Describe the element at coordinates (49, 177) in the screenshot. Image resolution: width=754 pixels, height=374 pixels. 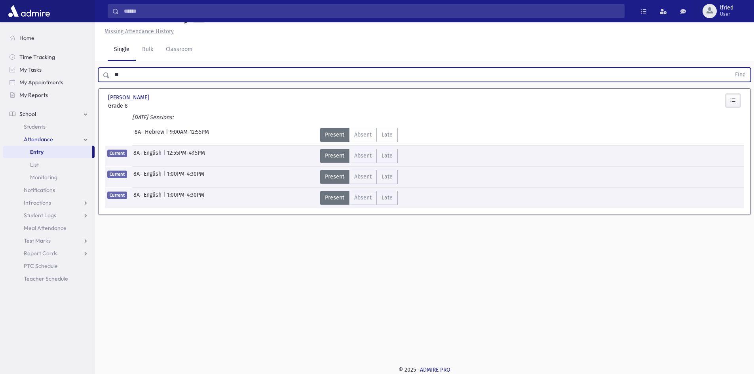
I see `a: Monitoring` at that location.